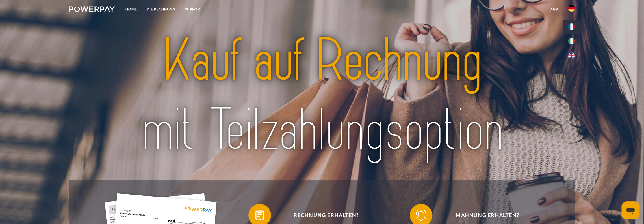  Describe the element at coordinates (131, 9) in the screenshot. I see `a: Home` at that location.